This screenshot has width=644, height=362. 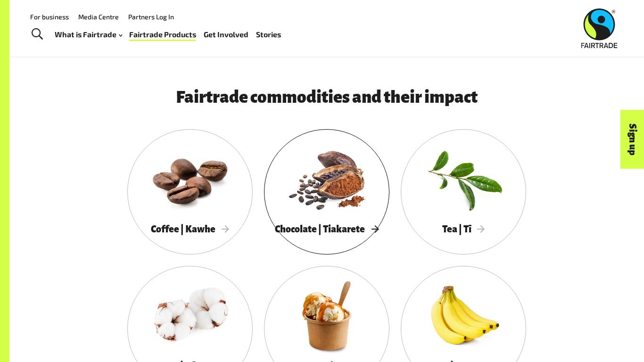 I want to click on a: Get Involved, so click(x=226, y=34).